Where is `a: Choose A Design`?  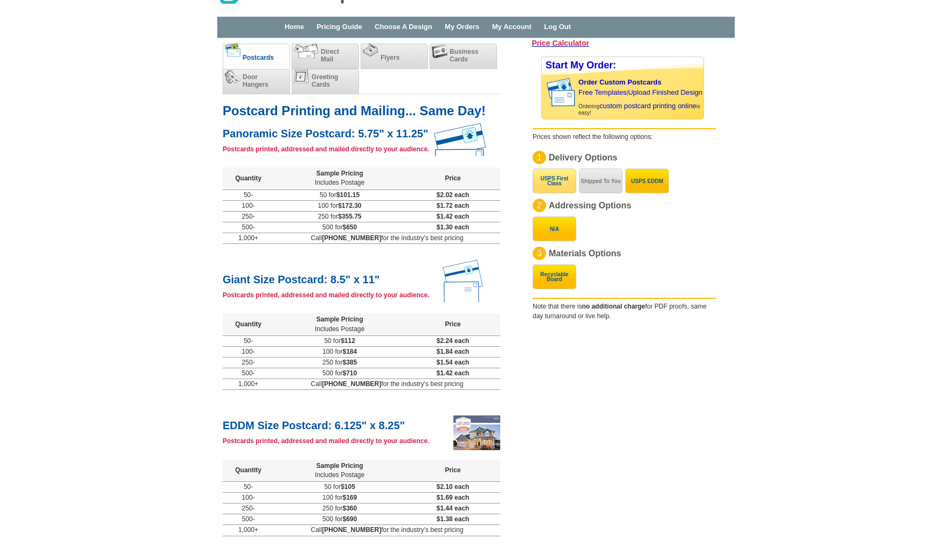
a: Choose A Design is located at coordinates (403, 27).